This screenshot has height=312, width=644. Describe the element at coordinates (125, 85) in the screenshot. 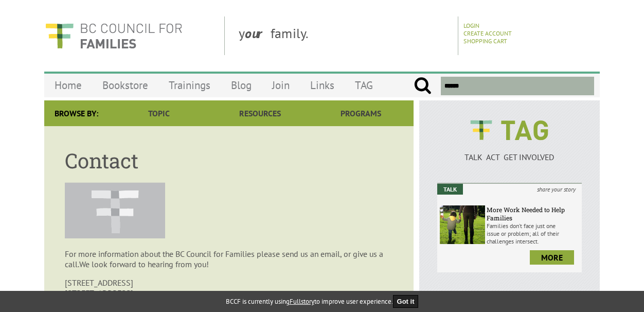

I see `a: Bookstore` at that location.